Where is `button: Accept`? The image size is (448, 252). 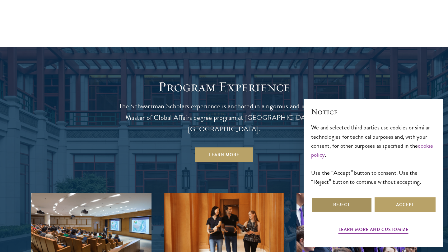
button: Accept is located at coordinates (405, 205).